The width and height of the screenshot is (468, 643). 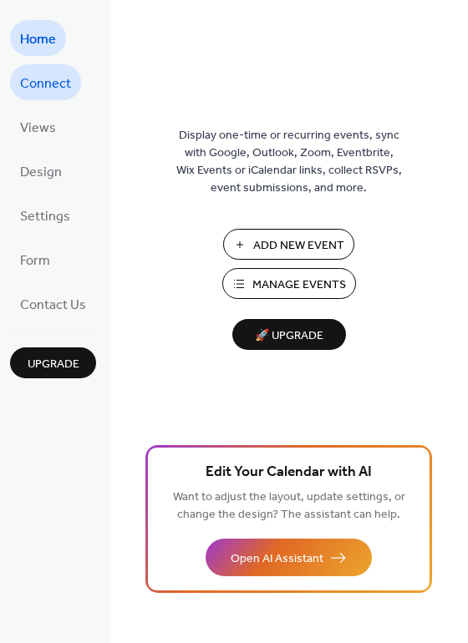 What do you see at coordinates (288, 244) in the screenshot?
I see `button: Add New Event` at bounding box center [288, 244].